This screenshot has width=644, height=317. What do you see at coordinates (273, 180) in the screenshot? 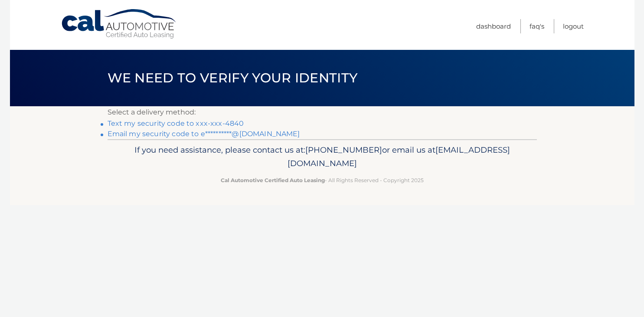
I see `strong: Cal Automotive Certified Auto Leasing` at bounding box center [273, 180].